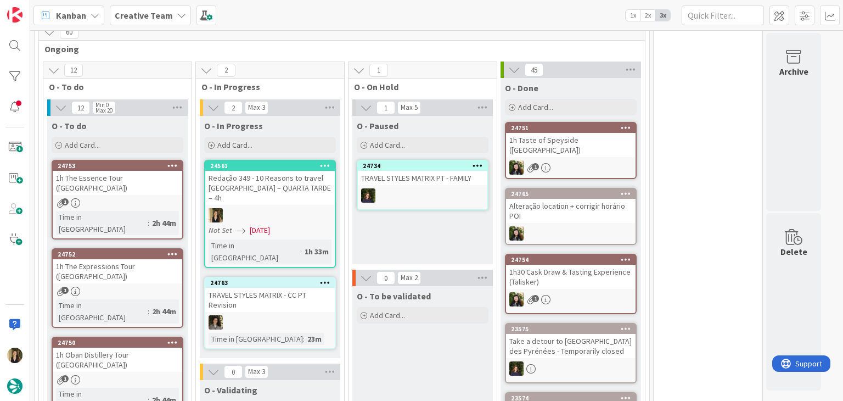 This screenshot has height=401, width=843. Describe the element at coordinates (723, 15) in the screenshot. I see `input: Quick Filter...` at that location.